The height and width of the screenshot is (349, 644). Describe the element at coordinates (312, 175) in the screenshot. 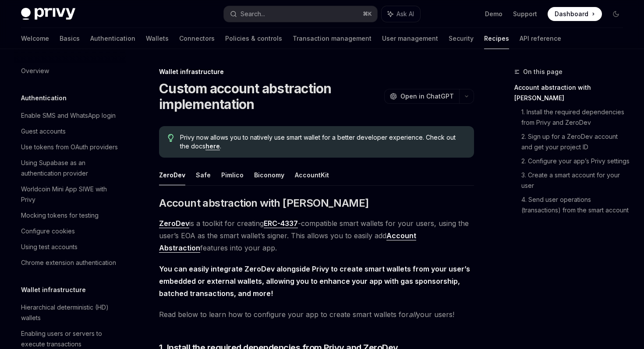

I see `button: AccountKit` at that location.